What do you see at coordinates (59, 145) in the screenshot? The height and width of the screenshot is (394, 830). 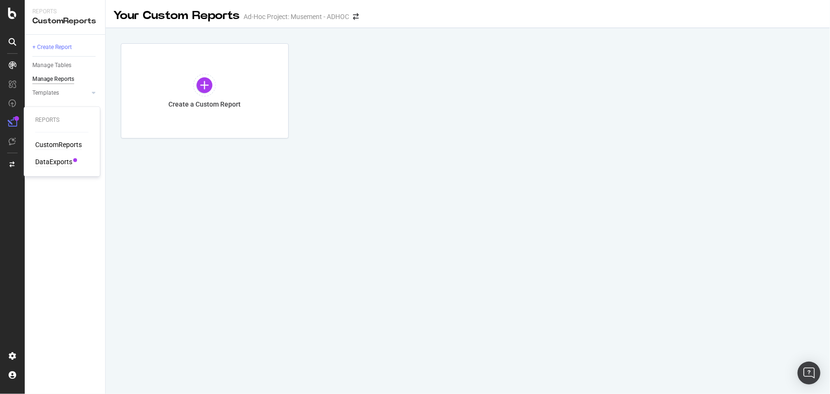 I see `a: CustomReports` at bounding box center [59, 145].